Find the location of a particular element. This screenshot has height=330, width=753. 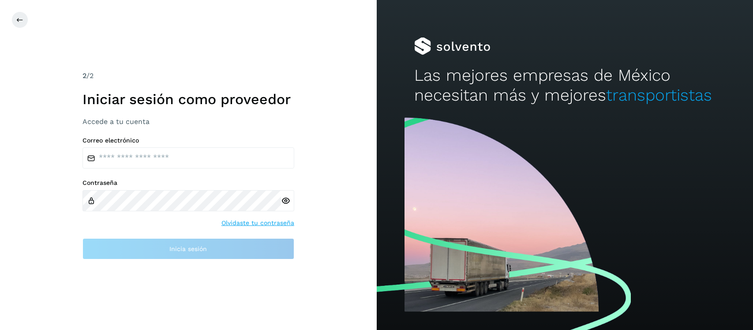

h3: Accede a tu cuenta is located at coordinates (188, 121).